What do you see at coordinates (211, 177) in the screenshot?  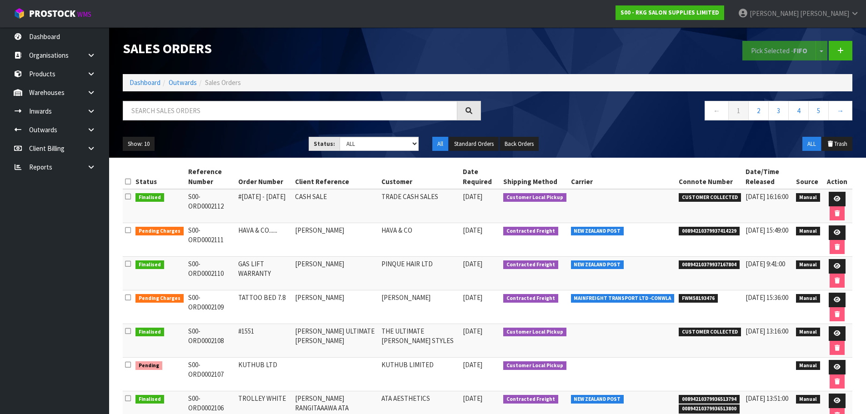 I see `th: Reference Number` at bounding box center [211, 177].